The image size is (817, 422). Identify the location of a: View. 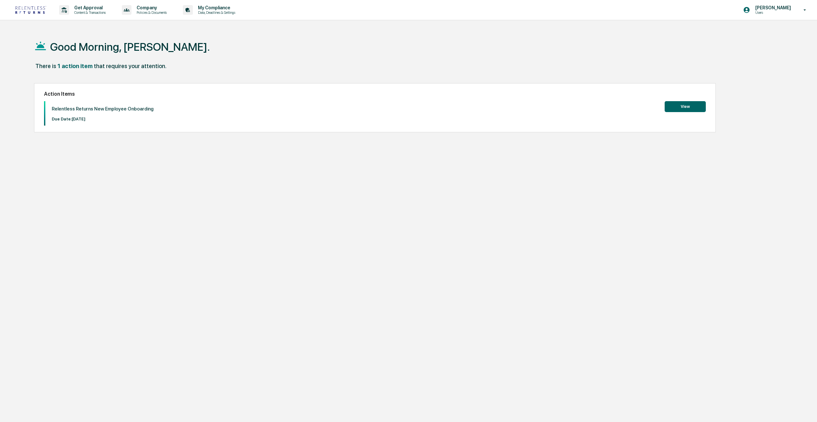
(685, 106).